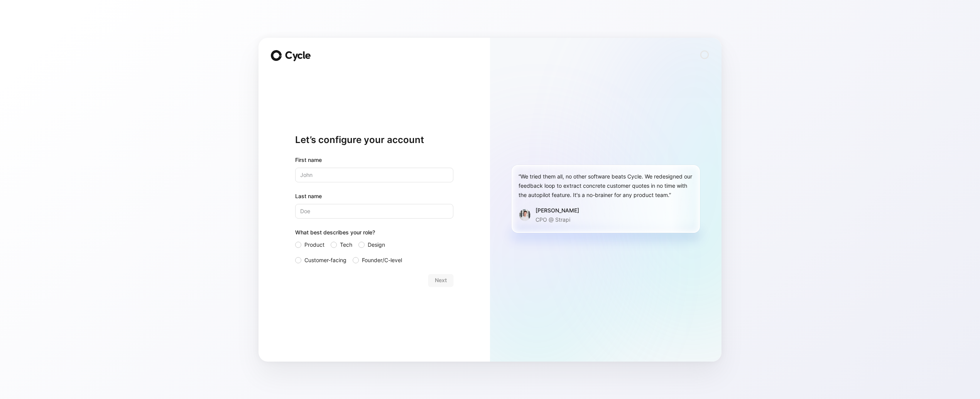 This screenshot has width=980, height=399. Describe the element at coordinates (374, 234) in the screenshot. I see `div: What best describes your role?` at that location.